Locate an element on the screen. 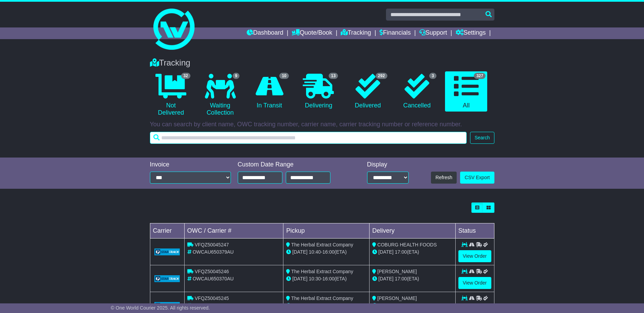 The height and width of the screenshot is (313, 644). span: VFQZ50045247 is located at coordinates (212, 245).